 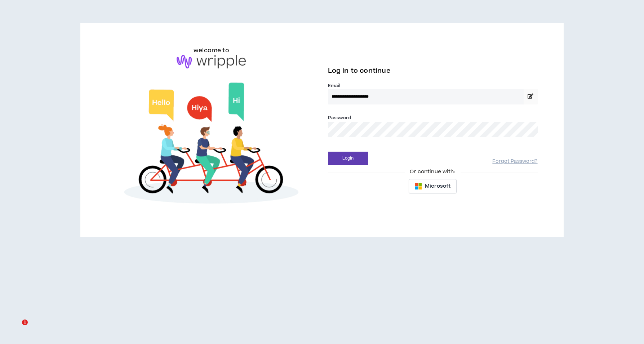 I want to click on span: Or continue with:, so click(x=433, y=172).